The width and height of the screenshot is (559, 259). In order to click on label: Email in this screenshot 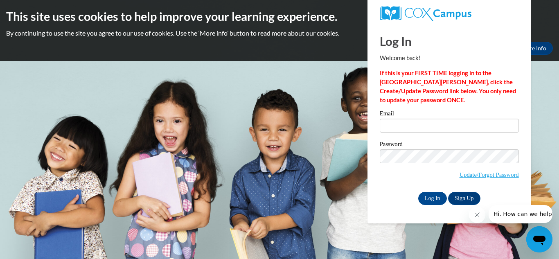, I will do `click(449, 115)`.